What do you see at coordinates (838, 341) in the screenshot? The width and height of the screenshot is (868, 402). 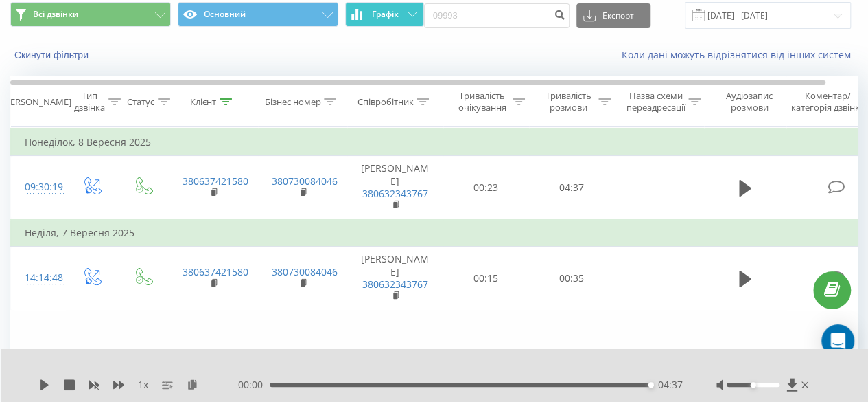 I see `div: Open Intercom Messenger` at bounding box center [838, 341].